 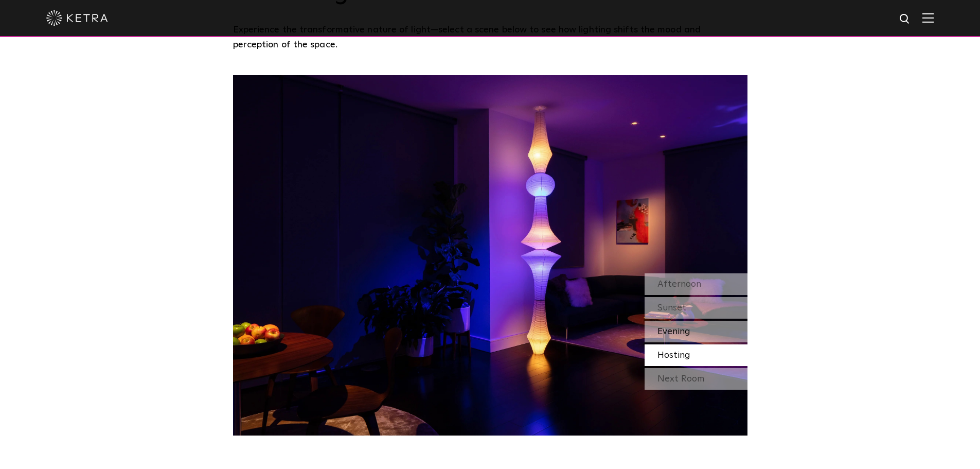 I want to click on span: Evening, so click(x=674, y=332).